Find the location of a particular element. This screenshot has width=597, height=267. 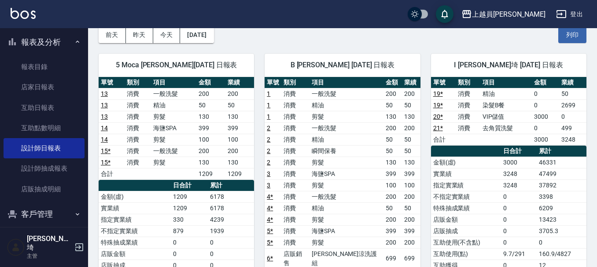

a: 報表目錄 is located at coordinates (44, 67).